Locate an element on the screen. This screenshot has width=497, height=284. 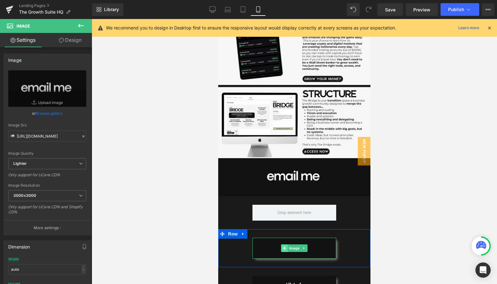
p: More settings is located at coordinates (46, 228).